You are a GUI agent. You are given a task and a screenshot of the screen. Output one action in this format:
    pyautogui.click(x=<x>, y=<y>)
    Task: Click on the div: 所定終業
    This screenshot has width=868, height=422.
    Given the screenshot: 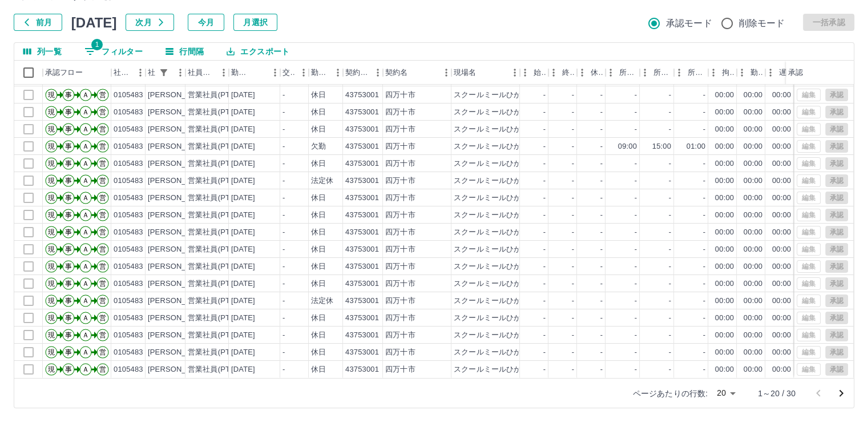 What is the action you would take?
    pyautogui.click(x=657, y=72)
    